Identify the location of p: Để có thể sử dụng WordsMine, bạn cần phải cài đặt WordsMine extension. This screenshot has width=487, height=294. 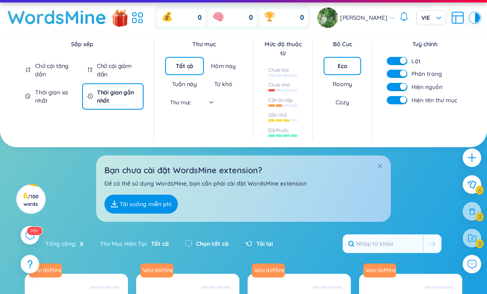
(244, 184).